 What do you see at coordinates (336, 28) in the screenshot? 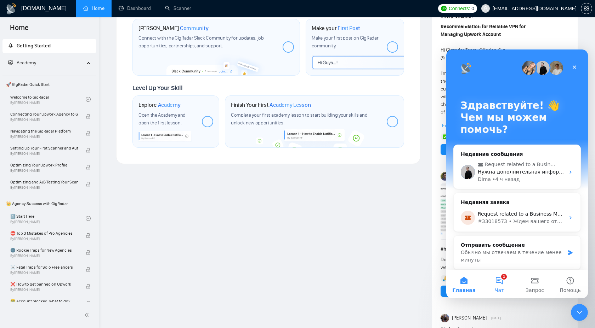
I see `h1: Make your` at bounding box center [336, 28].